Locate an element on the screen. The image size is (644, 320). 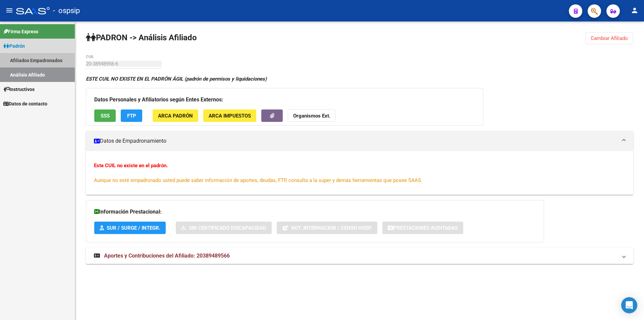
span: ARCA Padrón is located at coordinates (176, 116).